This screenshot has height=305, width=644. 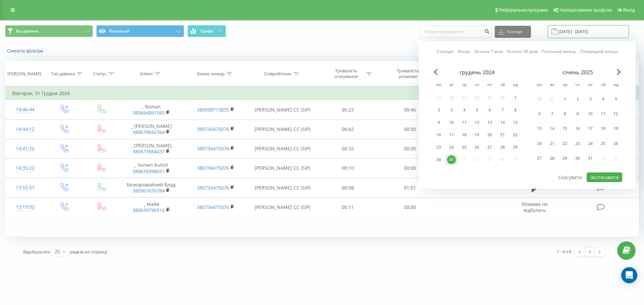 I want to click on div: 14:35:22, so click(x=25, y=168).